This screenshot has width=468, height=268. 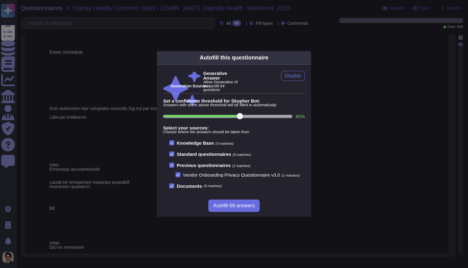 I want to click on label: 80 %, so click(x=300, y=116).